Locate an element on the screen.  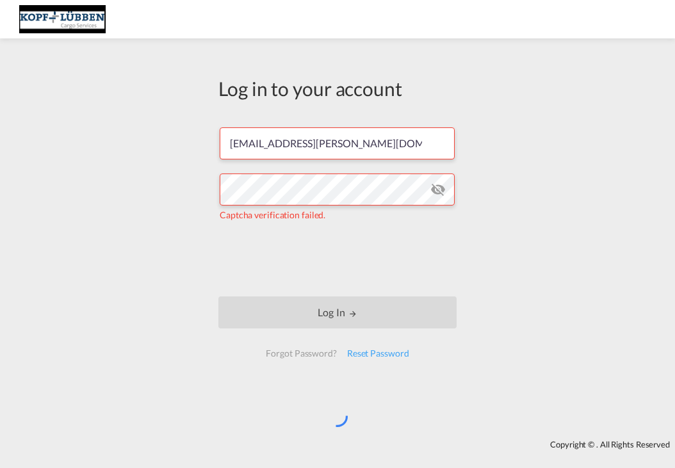
span: Captcha verification failed. is located at coordinates (272, 215).